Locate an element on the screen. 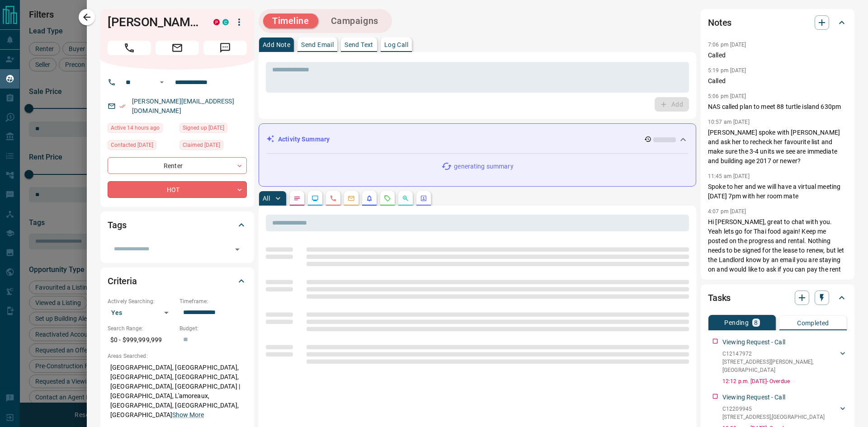 This screenshot has width=868, height=427. div: Yes is located at coordinates (141, 313).